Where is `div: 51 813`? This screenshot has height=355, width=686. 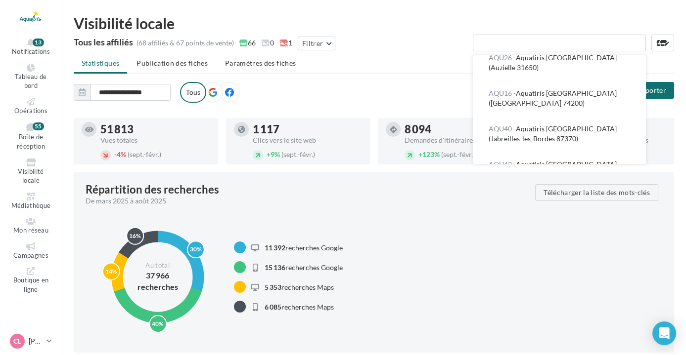 div: 51 813 is located at coordinates (155, 130).